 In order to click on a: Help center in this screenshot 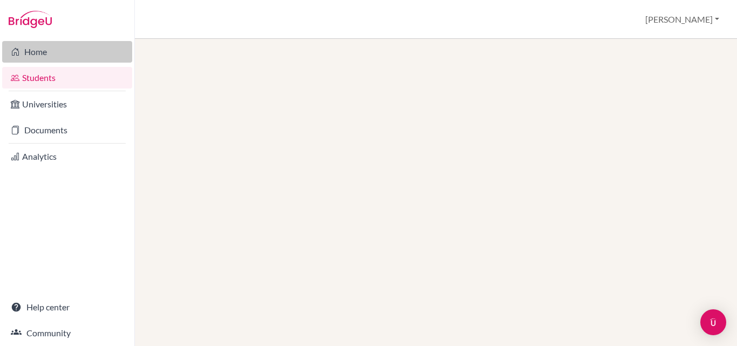, I will do `click(67, 307)`.